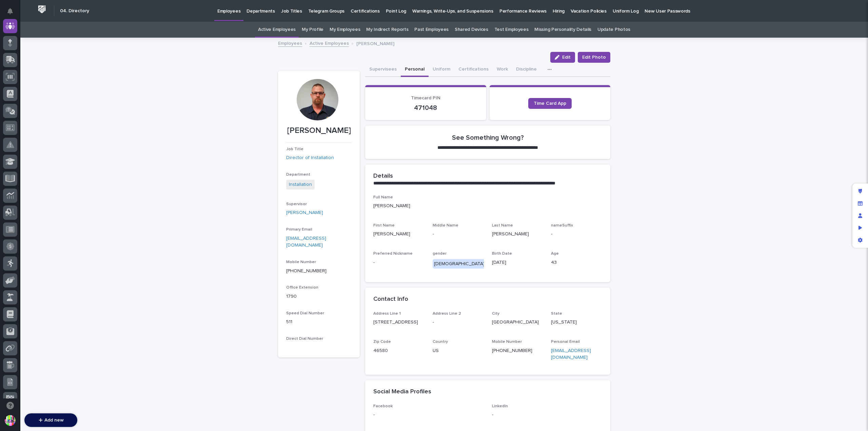  What do you see at coordinates (302, 288) in the screenshot?
I see `span: Office Extension` at bounding box center [302, 288].